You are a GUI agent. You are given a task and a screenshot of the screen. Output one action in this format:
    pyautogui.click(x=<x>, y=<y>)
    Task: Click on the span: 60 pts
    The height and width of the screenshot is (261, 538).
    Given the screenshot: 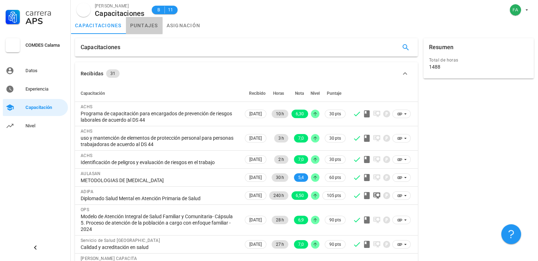 What is the action you would take?
    pyautogui.click(x=335, y=178)
    